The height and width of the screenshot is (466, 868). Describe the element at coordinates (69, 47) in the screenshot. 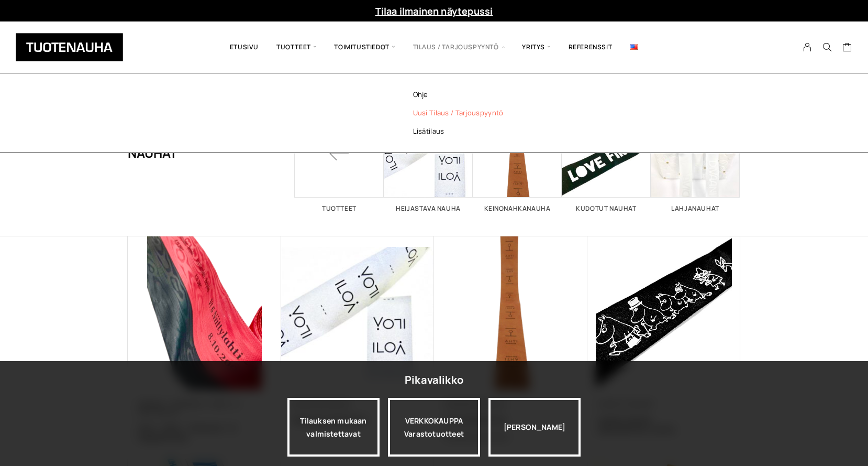

I see `img: Tuotenauha Oy` at that location.